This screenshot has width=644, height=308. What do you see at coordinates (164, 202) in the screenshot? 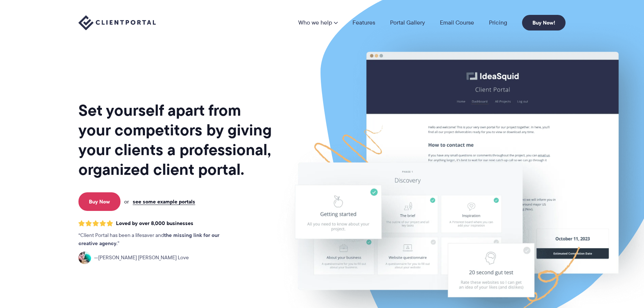
I see `a: see some example portals` at bounding box center [164, 202].